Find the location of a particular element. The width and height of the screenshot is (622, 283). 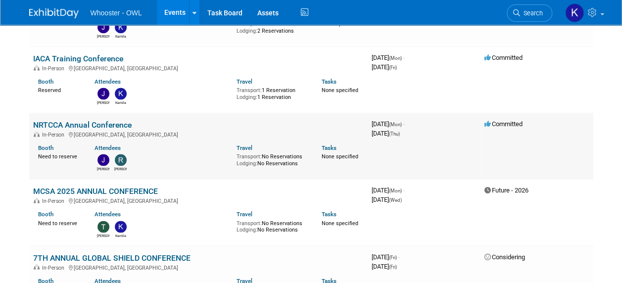

img: Travis Dykes is located at coordinates (103, 227).